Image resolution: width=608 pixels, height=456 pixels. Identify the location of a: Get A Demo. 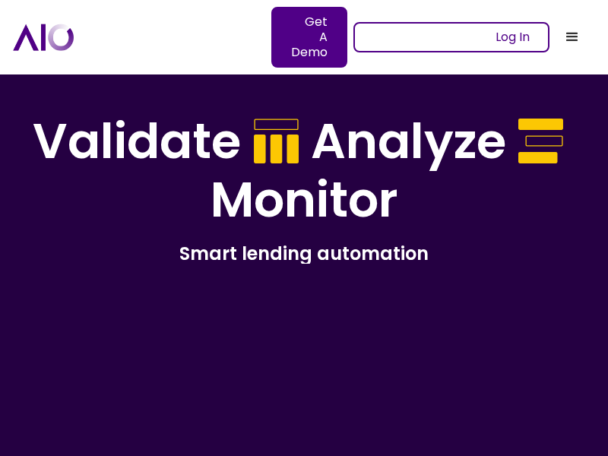
(309, 37).